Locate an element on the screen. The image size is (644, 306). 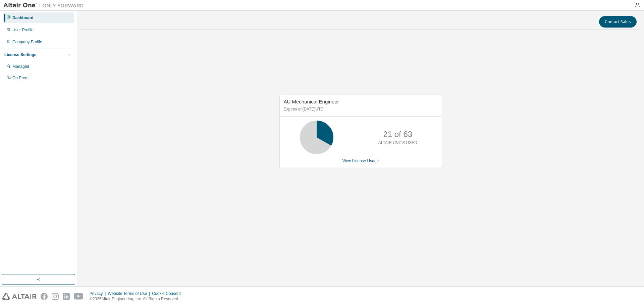
div: User Profile is located at coordinates (23, 30).